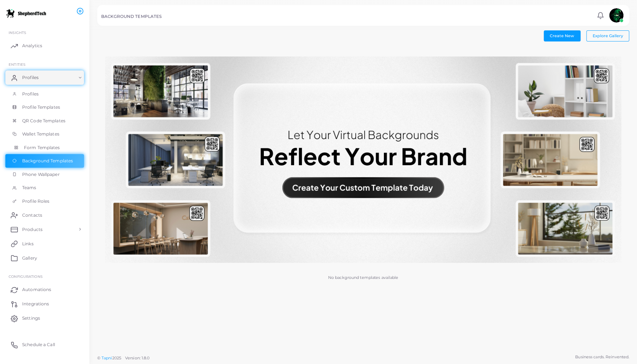  What do you see at coordinates (45, 243) in the screenshot?
I see `a: Links` at bounding box center [45, 243].